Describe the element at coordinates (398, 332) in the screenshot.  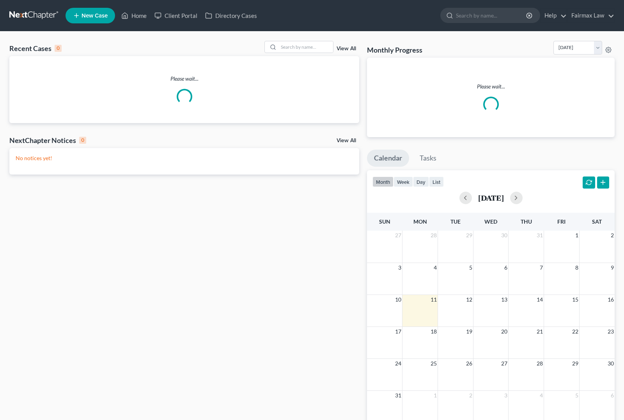
I see `span: 17` at that location.